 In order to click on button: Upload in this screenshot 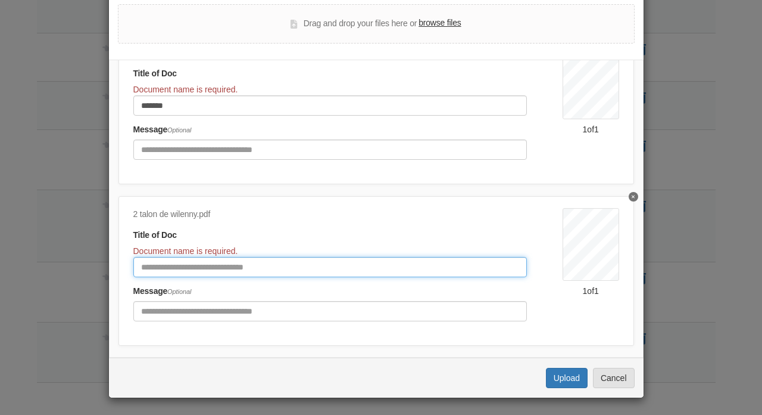, I will do `click(567, 378)`.